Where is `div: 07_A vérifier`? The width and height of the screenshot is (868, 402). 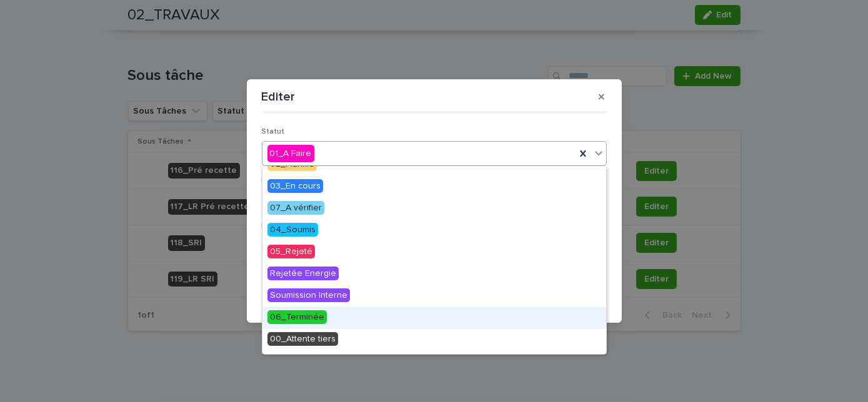
div: 07_A vérifier is located at coordinates (434, 208).